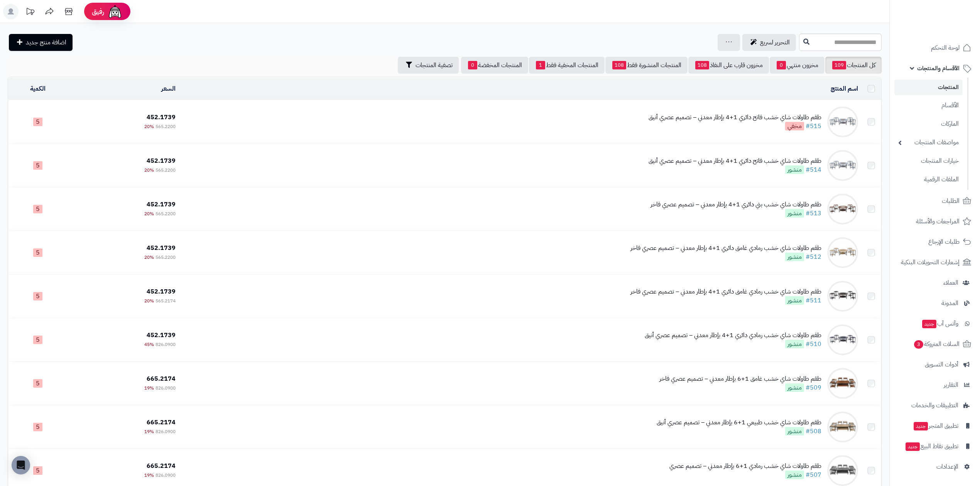 Image resolution: width=980 pixels, height=486 pixels. What do you see at coordinates (38, 89) in the screenshot?
I see `a: الكمية` at bounding box center [38, 89].